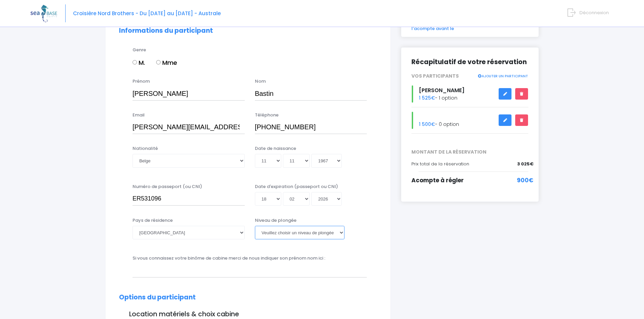 This screenshot has width=644, height=319. I want to click on a: AJOUTER UN PARTICIPANT, so click(503, 76).